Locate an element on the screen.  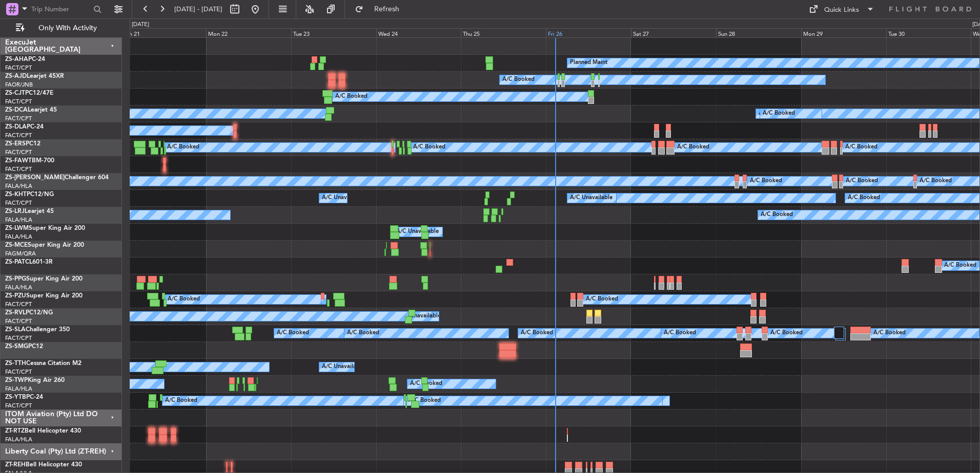
span: ZS-PZU is located at coordinates (16, 296).